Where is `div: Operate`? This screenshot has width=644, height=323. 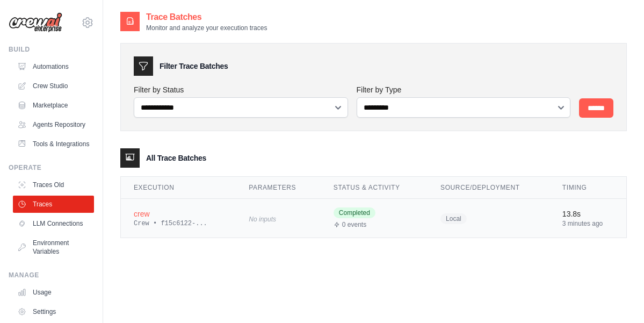
div: Operate is located at coordinates (51, 168).